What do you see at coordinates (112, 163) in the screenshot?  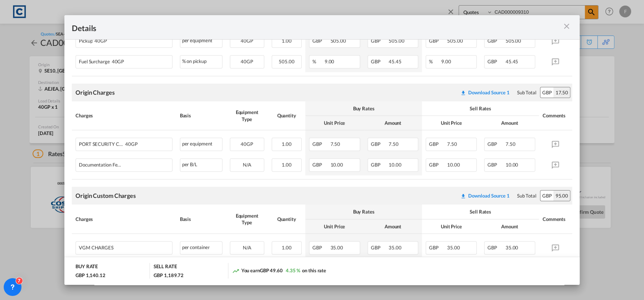 I see `div: Documentation Fee Origin` at bounding box center [112, 163].